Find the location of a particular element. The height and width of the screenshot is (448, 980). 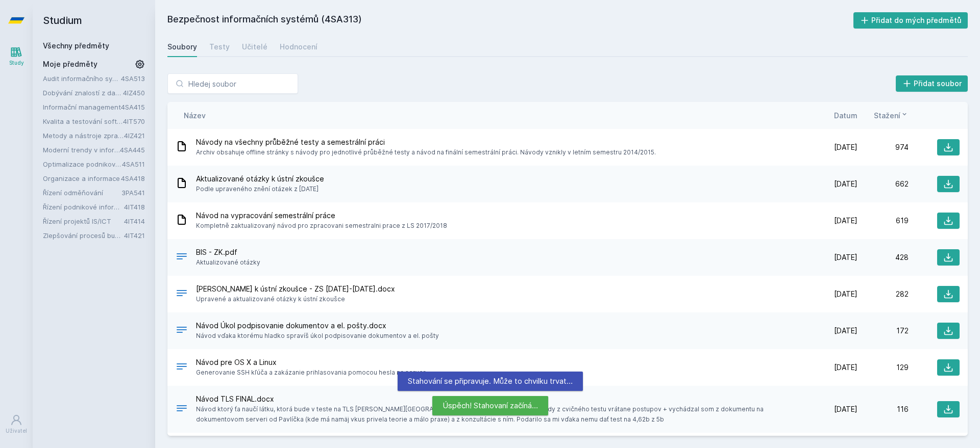

a: Všechny předměty is located at coordinates (76, 45).